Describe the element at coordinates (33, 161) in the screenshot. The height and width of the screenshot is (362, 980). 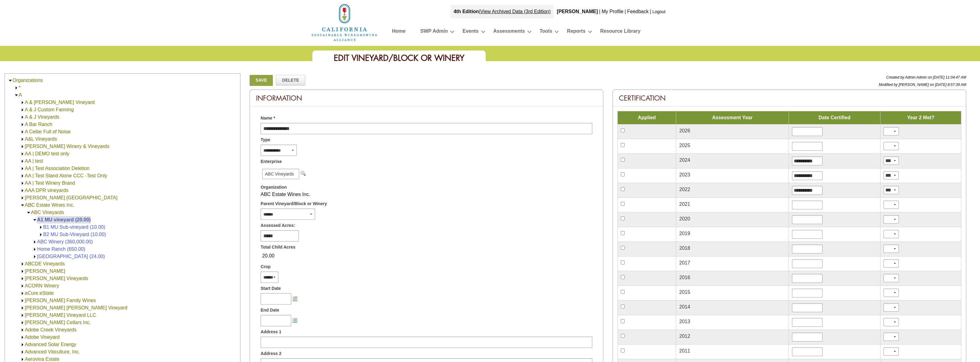
I see `a: AA | test` at that location.